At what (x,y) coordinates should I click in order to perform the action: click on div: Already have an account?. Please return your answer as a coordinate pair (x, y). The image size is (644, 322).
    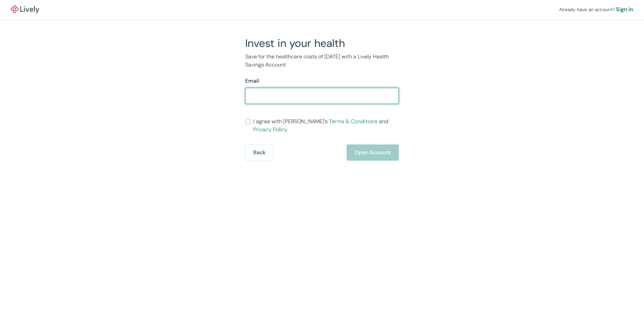
    Looking at the image, I should click on (597, 9).